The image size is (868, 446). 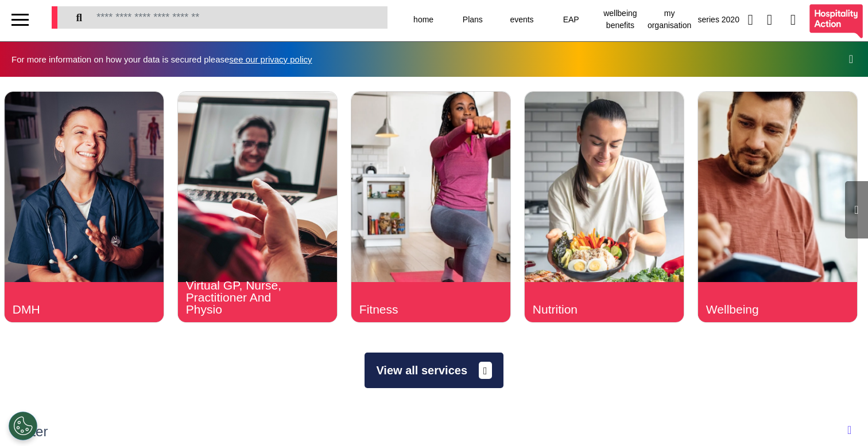 I want to click on div: wellbeing benefits, so click(x=621, y=20).